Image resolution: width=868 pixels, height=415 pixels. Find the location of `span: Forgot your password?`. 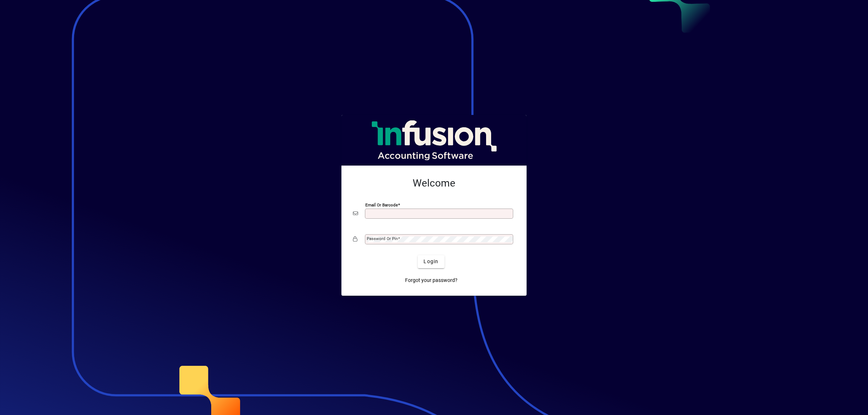

span: Forgot your password? is located at coordinates (431, 280).